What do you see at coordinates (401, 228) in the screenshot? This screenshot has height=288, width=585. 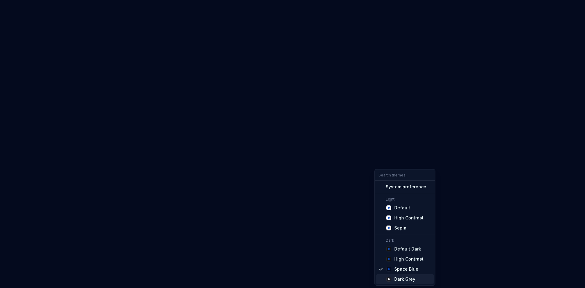 I see `div: Sepia` at bounding box center [401, 228].